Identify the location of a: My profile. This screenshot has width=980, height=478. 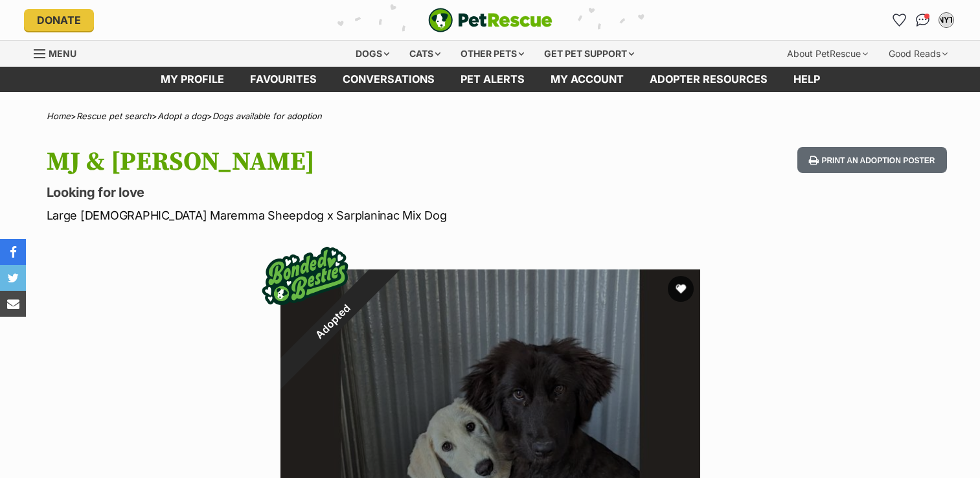
(192, 79).